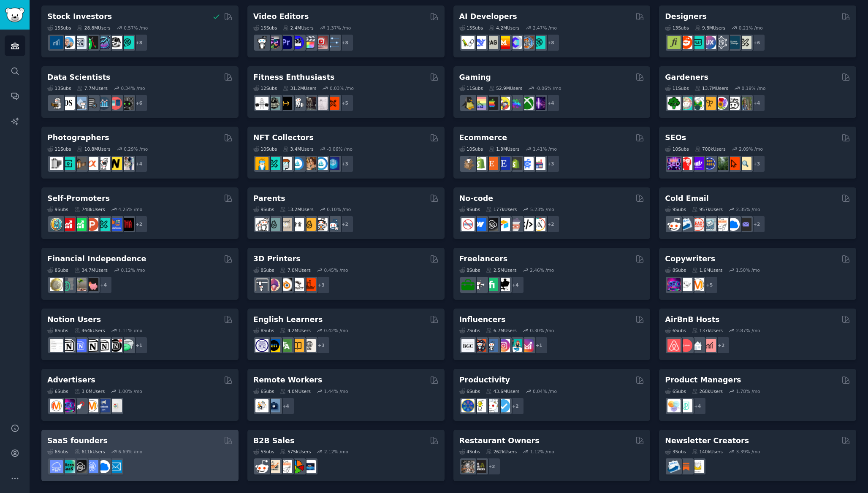 This screenshot has height=493, width=868. Describe the element at coordinates (92, 285) in the screenshot. I see `img: fatFIRE` at that location.